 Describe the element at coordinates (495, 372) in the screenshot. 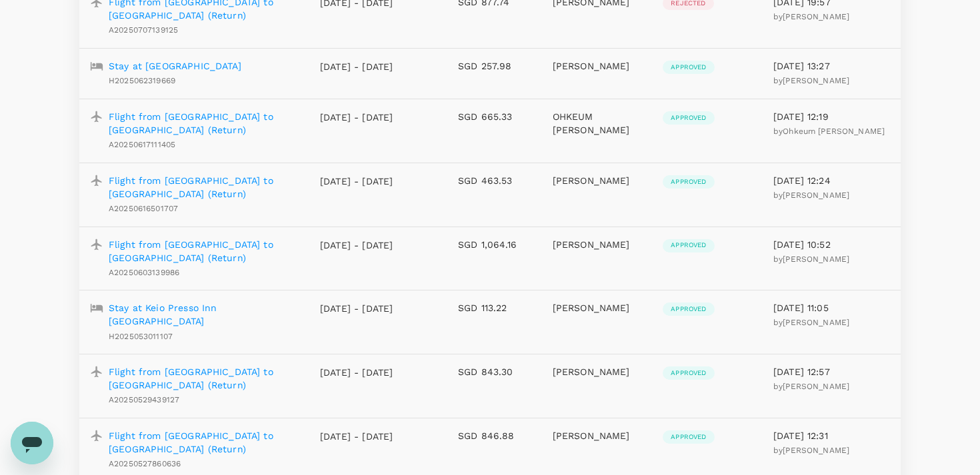

I see `p: SGD 843.30` at that location.